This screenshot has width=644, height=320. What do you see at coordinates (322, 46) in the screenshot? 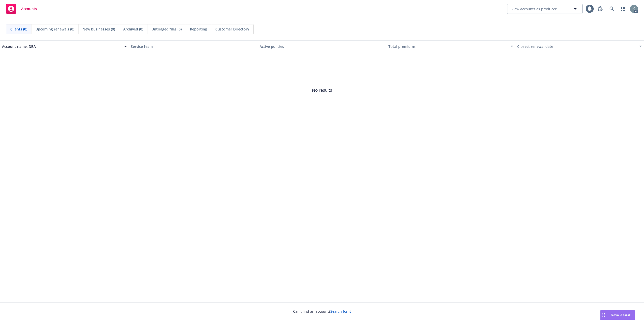
I see `div: Active policies` at bounding box center [322, 46].